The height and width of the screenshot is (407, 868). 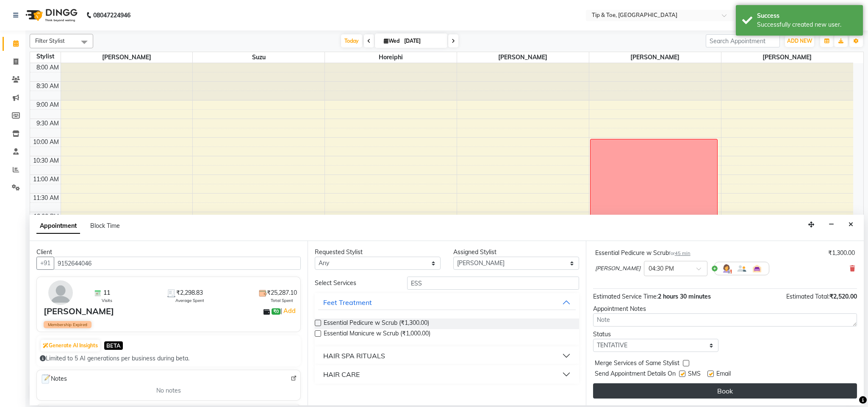 I want to click on span: Estimated Service Time:, so click(x=625, y=296).